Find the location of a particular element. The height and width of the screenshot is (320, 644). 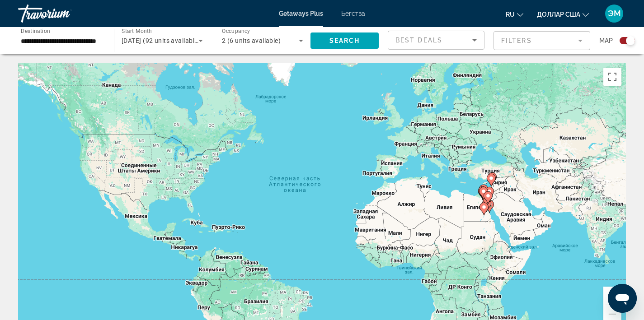

font: Бегства is located at coordinates (353, 14).